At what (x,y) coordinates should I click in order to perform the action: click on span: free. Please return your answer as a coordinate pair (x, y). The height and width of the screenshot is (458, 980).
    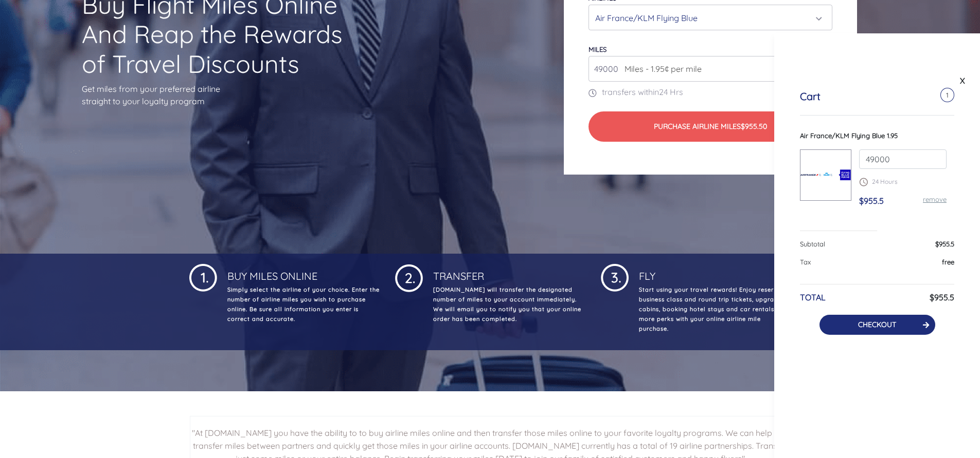
    Looking at the image, I should click on (948, 262).